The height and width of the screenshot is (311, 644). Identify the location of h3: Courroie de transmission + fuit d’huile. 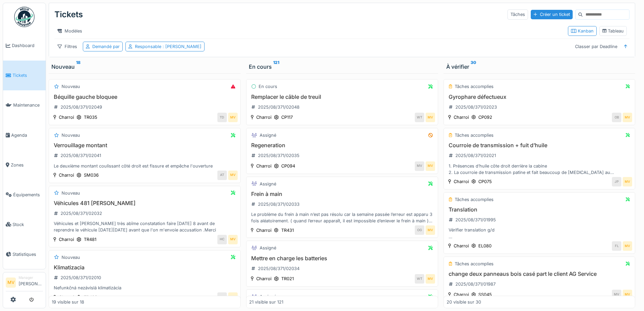
(539, 145).